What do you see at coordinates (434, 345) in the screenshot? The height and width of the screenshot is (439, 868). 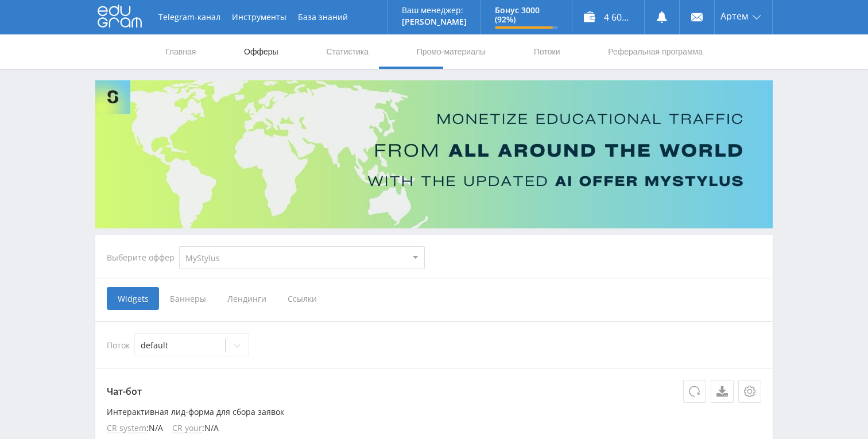 I see `div: Поток` at bounding box center [434, 345].